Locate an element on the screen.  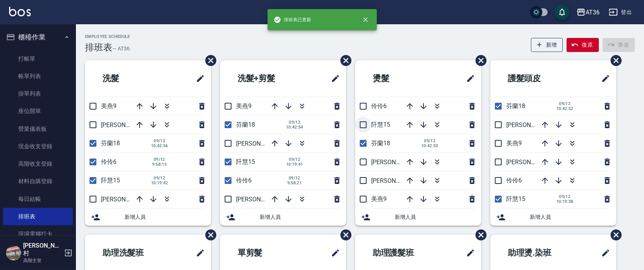
button: close is located at coordinates (366, 20).